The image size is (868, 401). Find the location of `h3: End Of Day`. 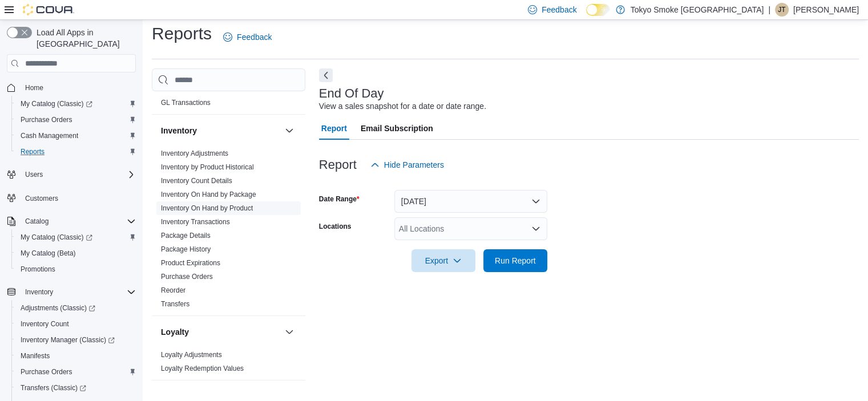

h3: End Of Day is located at coordinates (352, 94).